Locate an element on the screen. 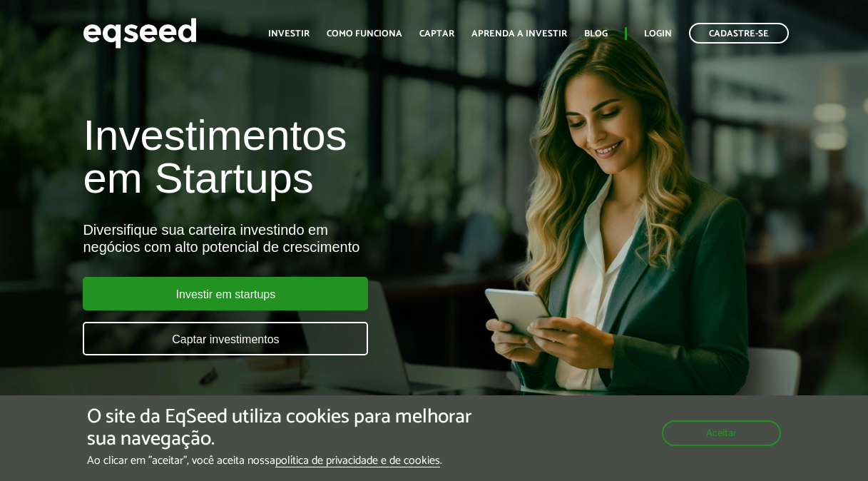  a: política de privacidade e de cookies is located at coordinates (358, 461).